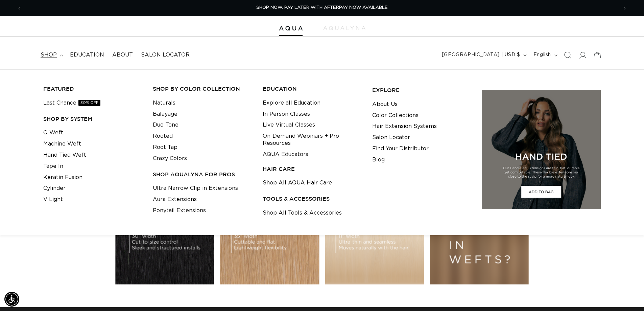 The width and height of the screenshot is (644, 311). Describe the element at coordinates (344, 28) in the screenshot. I see `img: aqualyna.com` at that location.